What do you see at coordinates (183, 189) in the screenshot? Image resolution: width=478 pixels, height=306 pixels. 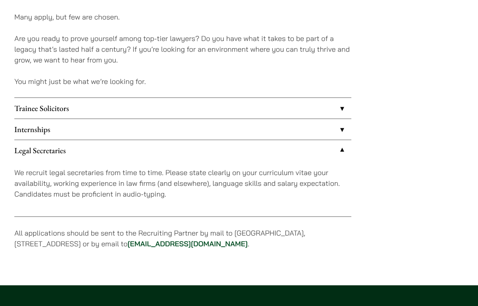 I see `div: Legal Secretaries` at bounding box center [183, 189].